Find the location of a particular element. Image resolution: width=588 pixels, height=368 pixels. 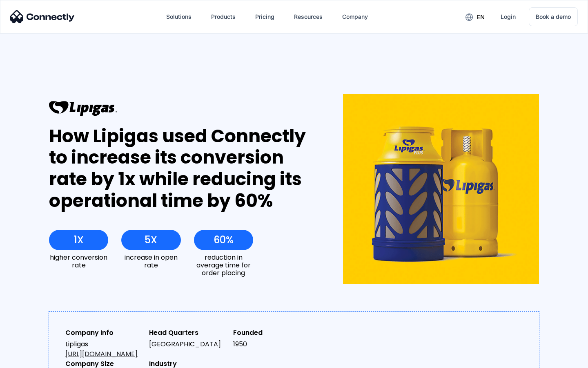

ul: Language list is located at coordinates (33, 359).